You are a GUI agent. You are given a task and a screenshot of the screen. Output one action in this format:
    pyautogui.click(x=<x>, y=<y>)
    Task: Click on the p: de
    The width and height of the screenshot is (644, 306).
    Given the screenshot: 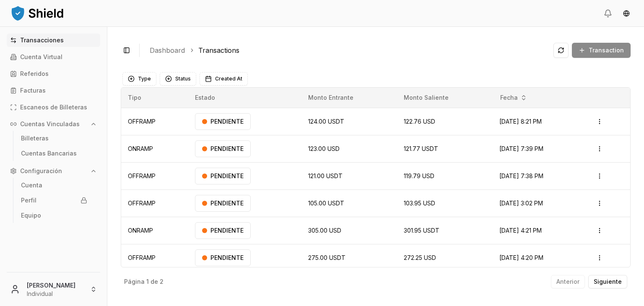 What is the action you would take?
    pyautogui.click(x=154, y=282)
    